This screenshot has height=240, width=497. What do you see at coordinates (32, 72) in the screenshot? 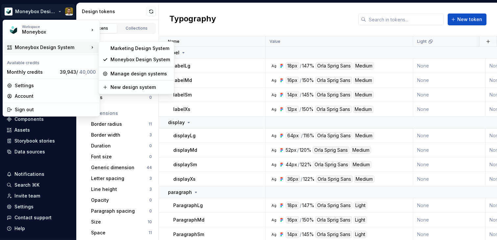
I see `div: Monthly credits` at bounding box center [32, 72].